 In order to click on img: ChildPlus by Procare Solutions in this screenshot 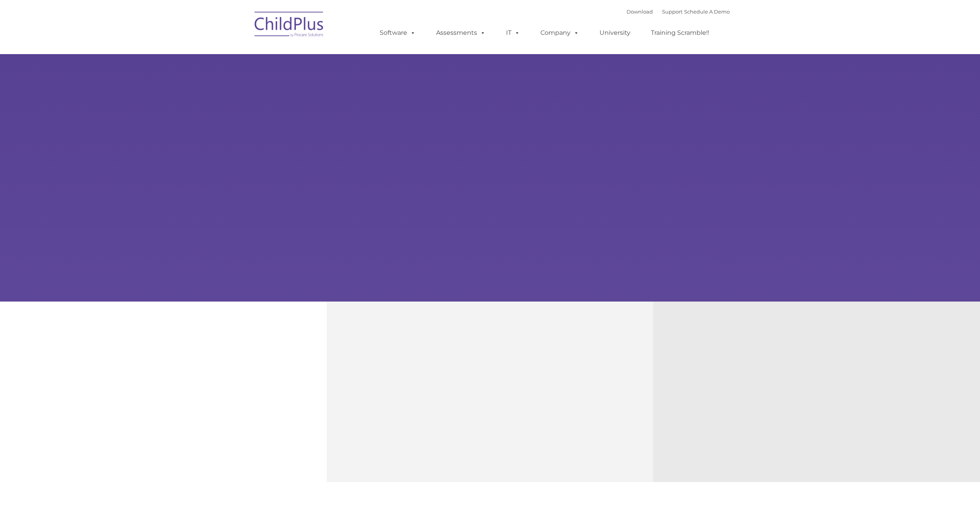, I will do `click(289, 25)`.